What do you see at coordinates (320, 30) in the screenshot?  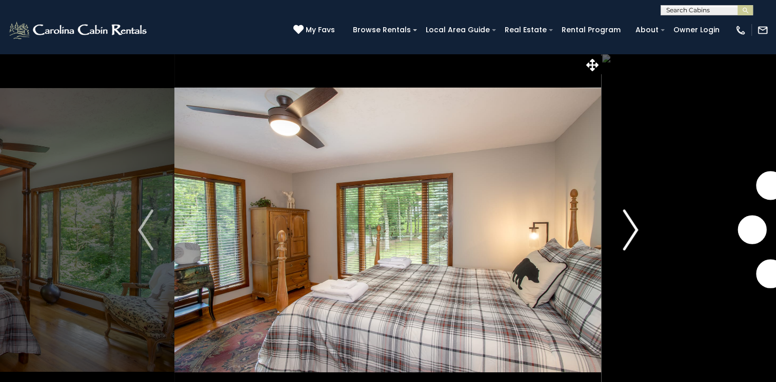 I see `span: My Favs` at bounding box center [320, 30].